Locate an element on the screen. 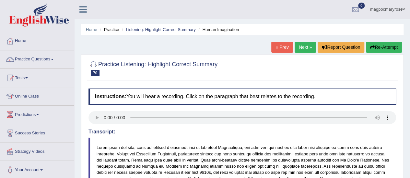  h4: You will hear a recording. Click on the paragraph that best relates to the recording. is located at coordinates (242, 97).